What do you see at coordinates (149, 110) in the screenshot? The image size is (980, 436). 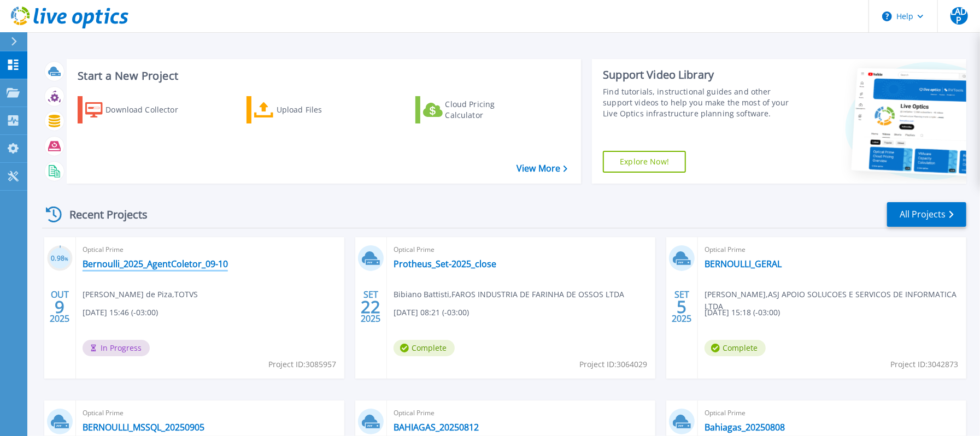 I see `div: Download Collector` at bounding box center [149, 110].